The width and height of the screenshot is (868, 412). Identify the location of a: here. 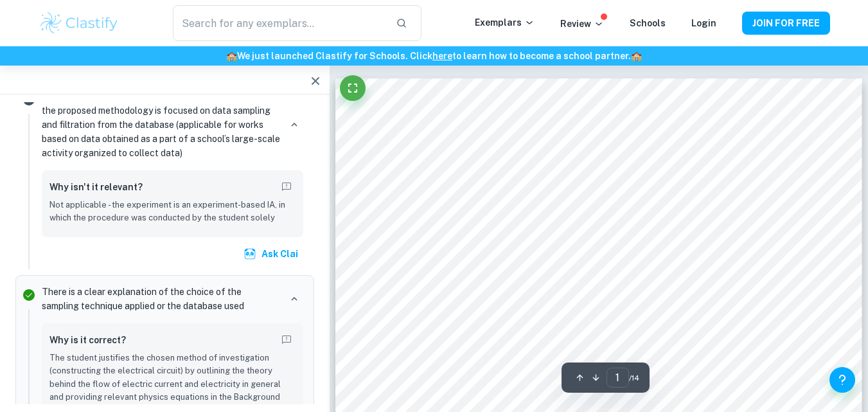
(442, 56).